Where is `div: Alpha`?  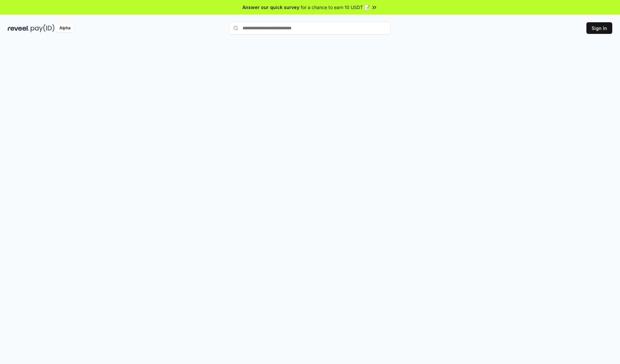
div: Alpha is located at coordinates (65, 28).